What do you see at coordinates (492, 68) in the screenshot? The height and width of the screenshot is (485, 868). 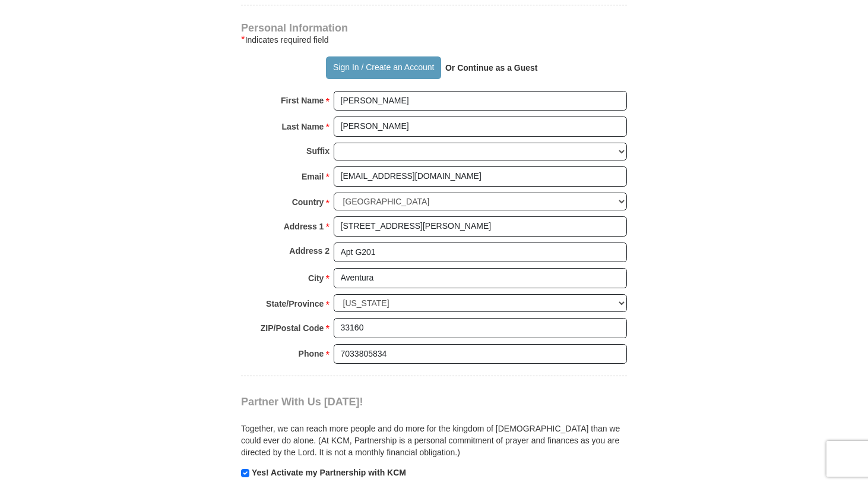 I see `strong: Or Continue as a Guest` at bounding box center [492, 68].